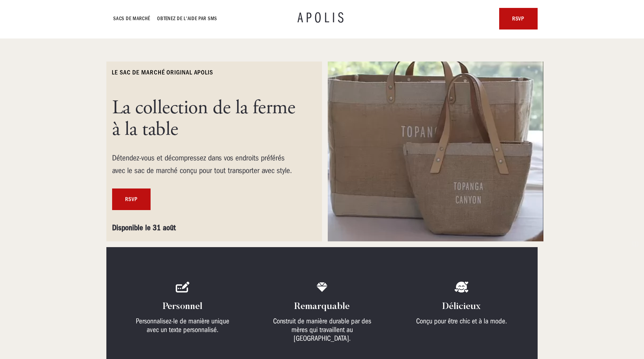  I want to click on font: Le sac de marché ORIGINAL Apolis, so click(162, 72).